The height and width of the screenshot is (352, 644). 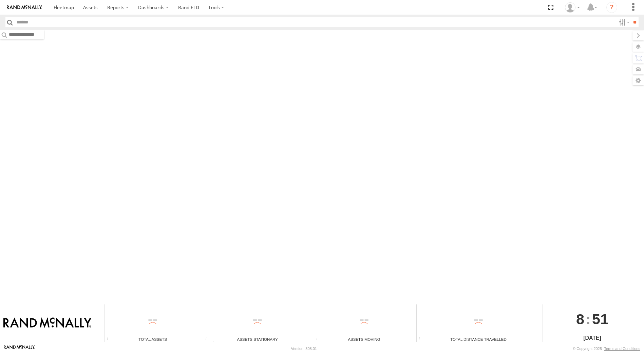 What do you see at coordinates (304, 348) in the screenshot?
I see `div: Version: 308.01` at bounding box center [304, 348].